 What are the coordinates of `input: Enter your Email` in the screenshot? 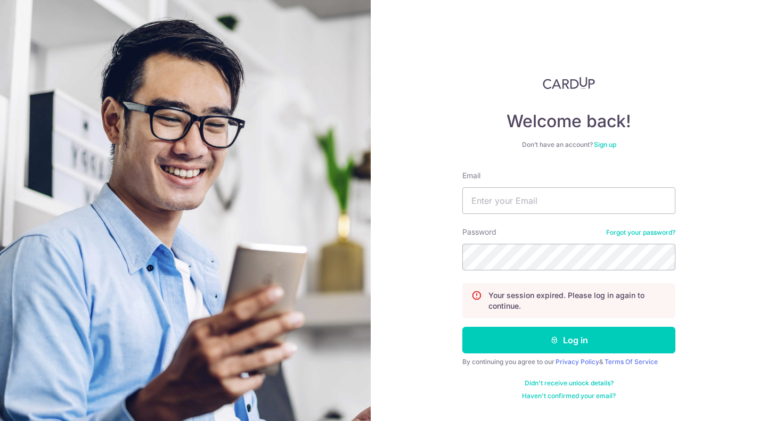 It's located at (569, 201).